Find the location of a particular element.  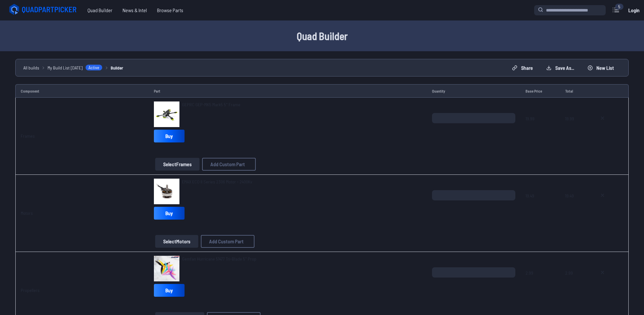

a: Propellers is located at coordinates (30, 290).